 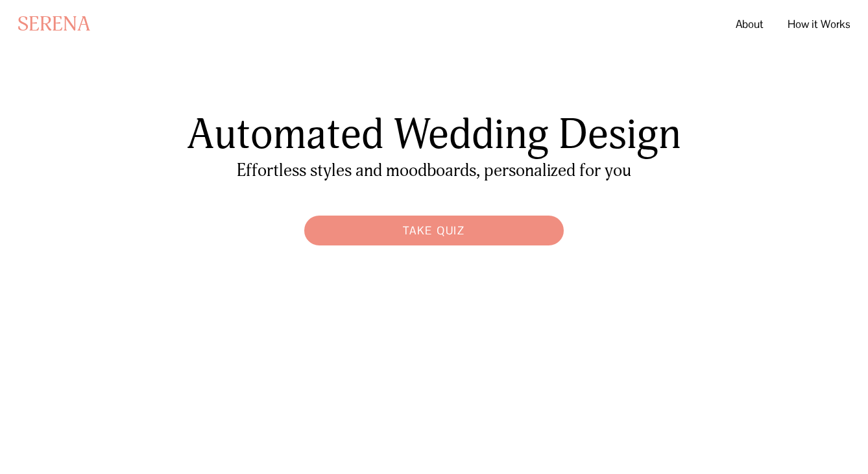 What do you see at coordinates (54, 24) in the screenshot?
I see `a: SERENA` at bounding box center [54, 24].